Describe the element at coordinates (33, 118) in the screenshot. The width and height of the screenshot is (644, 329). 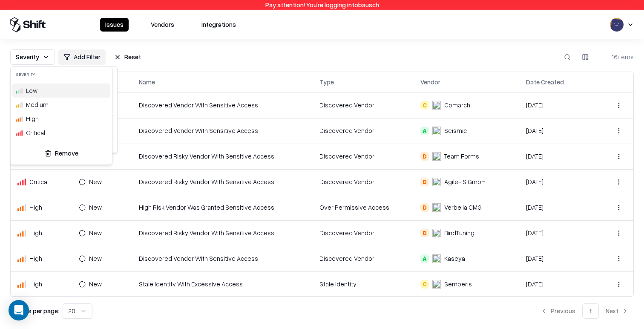
I see `span: High` at that location.